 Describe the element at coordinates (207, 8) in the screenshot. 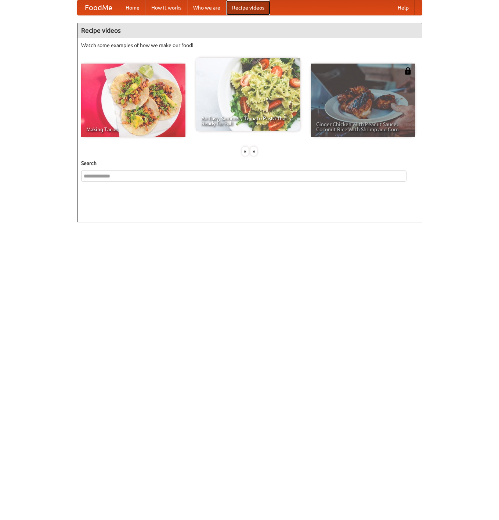

I see `a: Who we are` at that location.